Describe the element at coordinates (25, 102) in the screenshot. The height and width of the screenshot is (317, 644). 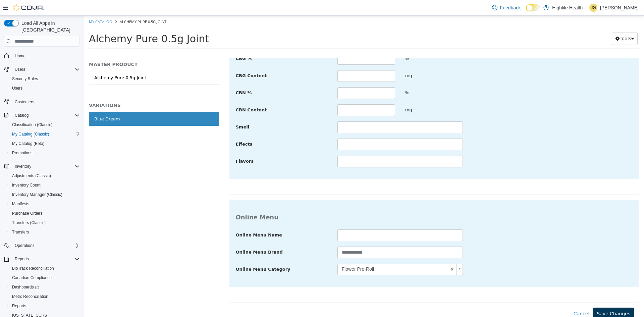
I see `a: Customers` at that location.